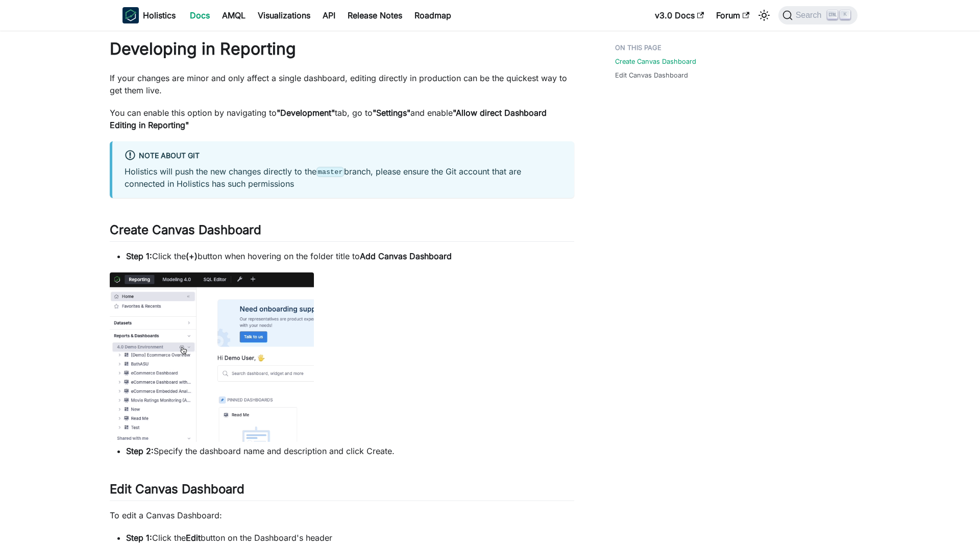 The height and width of the screenshot is (551, 980). I want to click on code: master, so click(330, 172).